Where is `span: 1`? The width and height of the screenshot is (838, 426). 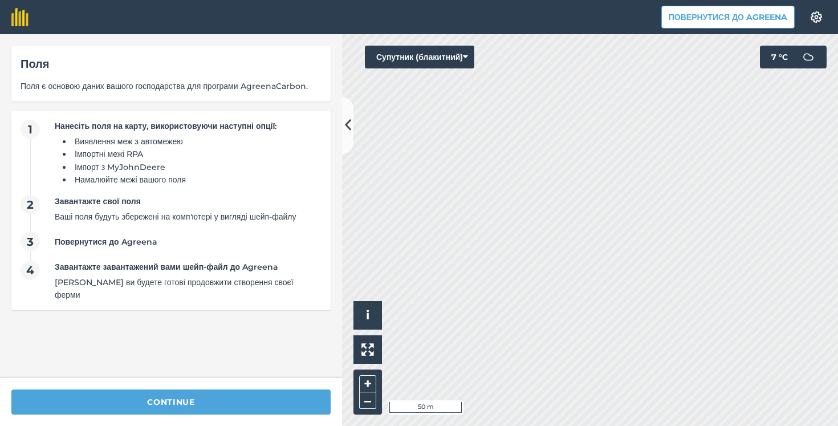
span: 1 is located at coordinates (30, 129).